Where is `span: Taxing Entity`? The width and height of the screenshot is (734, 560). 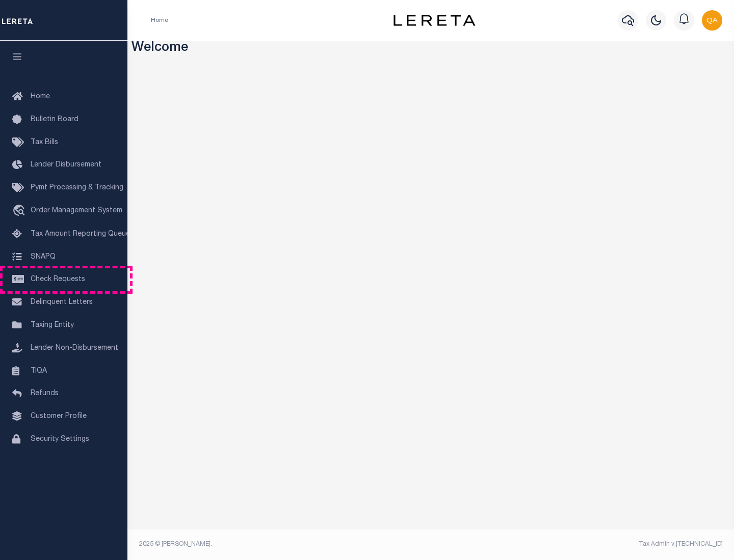
span: Taxing Entity is located at coordinates (52, 325).